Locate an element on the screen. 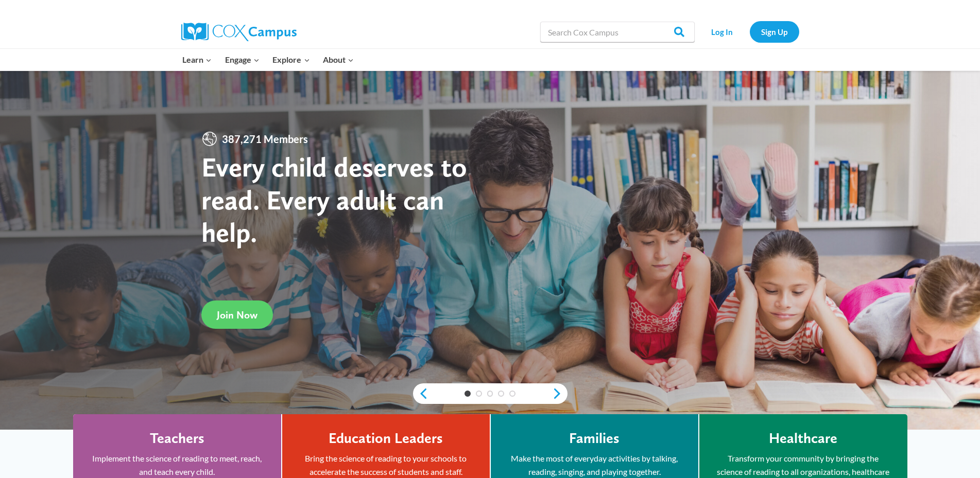  a: Join Now is located at coordinates (237, 314).